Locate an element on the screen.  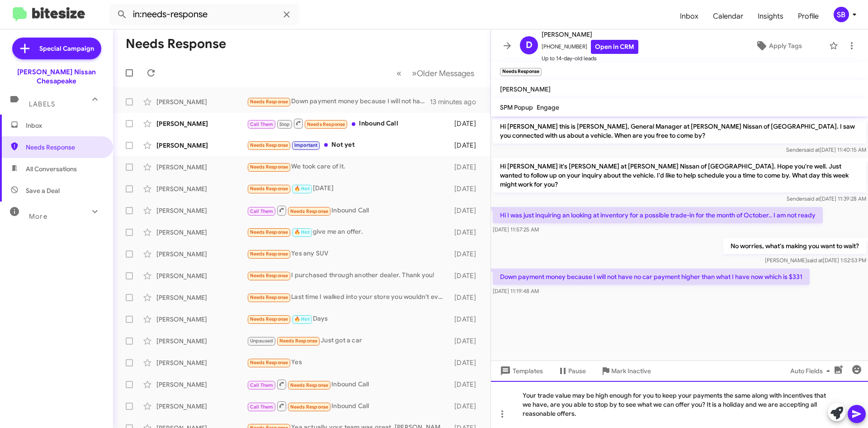
a: Calendar is located at coordinates (728, 16).